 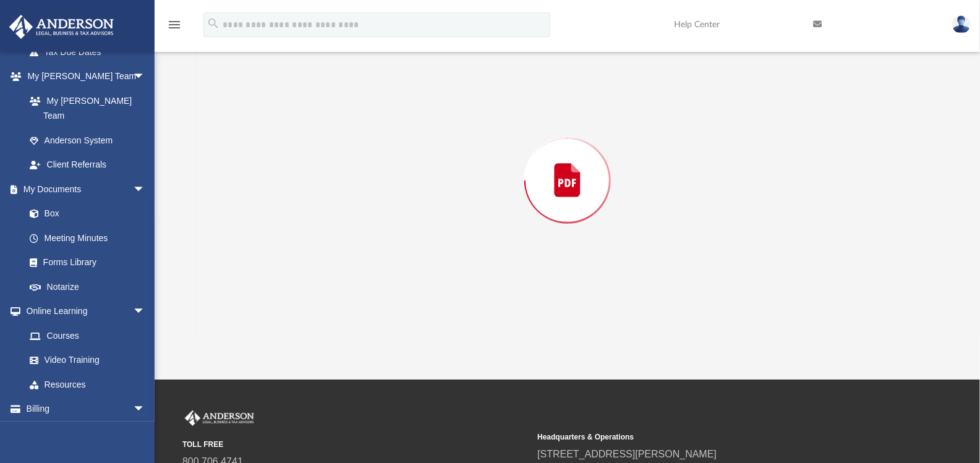 I want to click on small: Headquarters & Operations, so click(x=711, y=437).